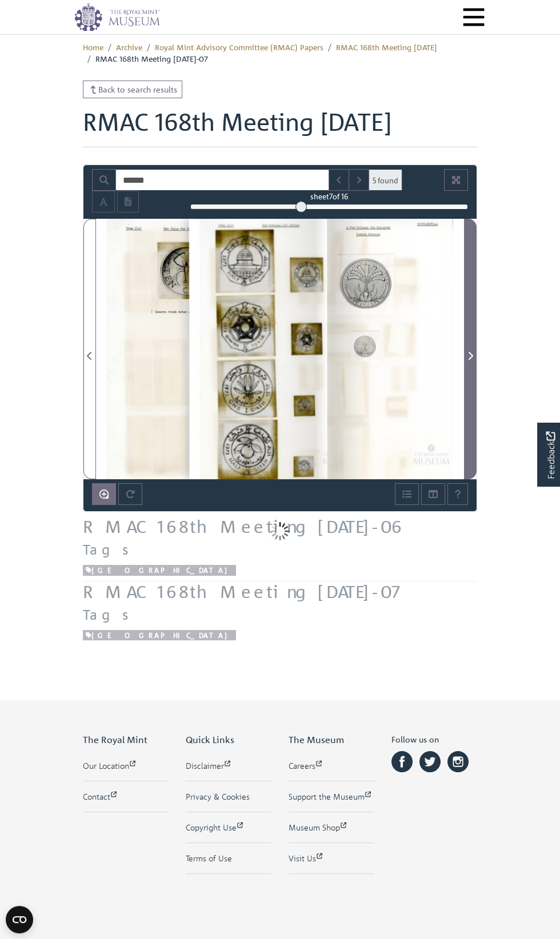 The height and width of the screenshot is (939, 560). What do you see at coordinates (90, 349) in the screenshot?
I see `button: Previous Page` at bounding box center [90, 349].